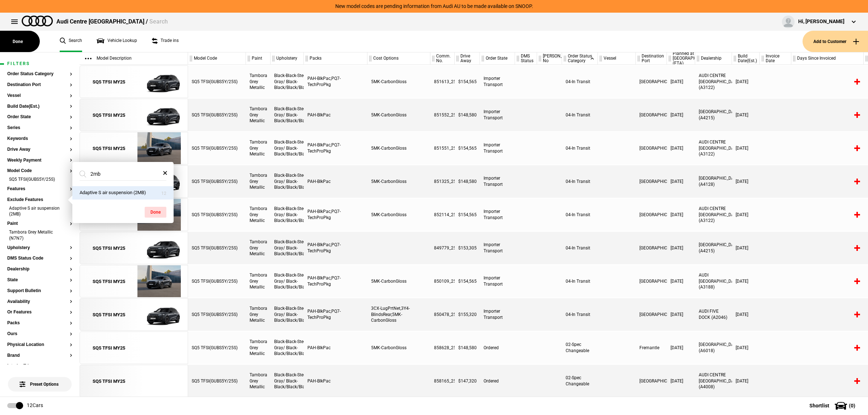 The image size is (868, 415). What do you see at coordinates (40, 160) in the screenshot?
I see `button: Weekly Payment` at bounding box center [40, 160].